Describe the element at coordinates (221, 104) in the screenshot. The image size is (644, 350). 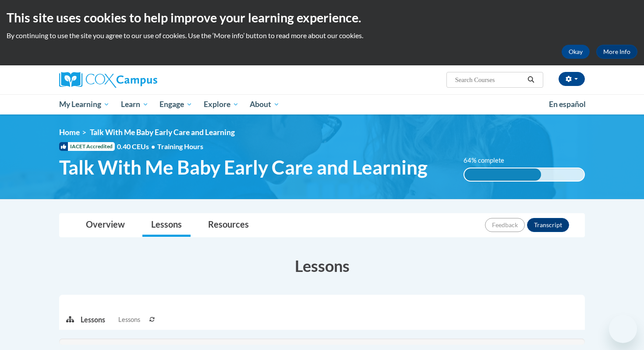
I see `span: Explore` at that location.